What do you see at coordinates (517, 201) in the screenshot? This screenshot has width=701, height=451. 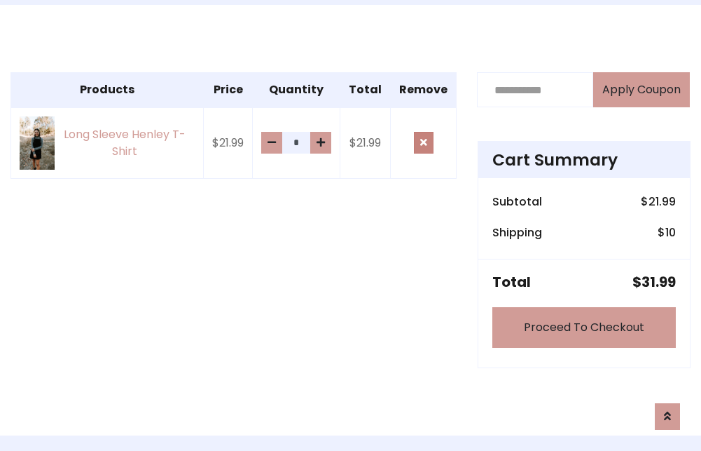 I see `h6: Subtotal` at bounding box center [517, 201].